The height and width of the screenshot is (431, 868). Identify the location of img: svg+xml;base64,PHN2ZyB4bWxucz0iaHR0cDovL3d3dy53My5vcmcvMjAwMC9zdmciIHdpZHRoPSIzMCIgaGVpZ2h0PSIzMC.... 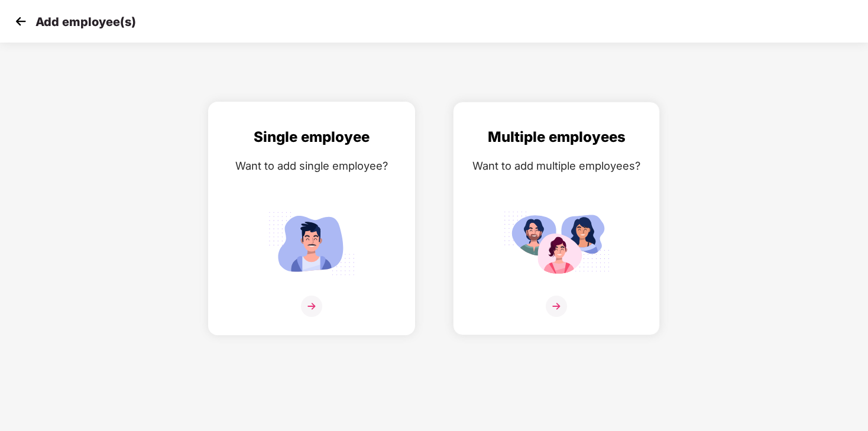
(21, 22).